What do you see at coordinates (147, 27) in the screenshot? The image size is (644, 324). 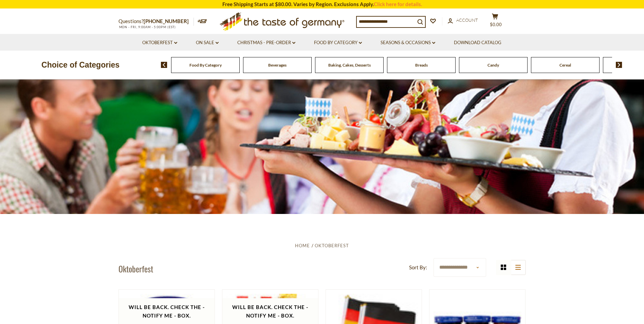 I see `span: MON - FRI, 9:00AM - 5:00PM (EST)` at bounding box center [147, 27].